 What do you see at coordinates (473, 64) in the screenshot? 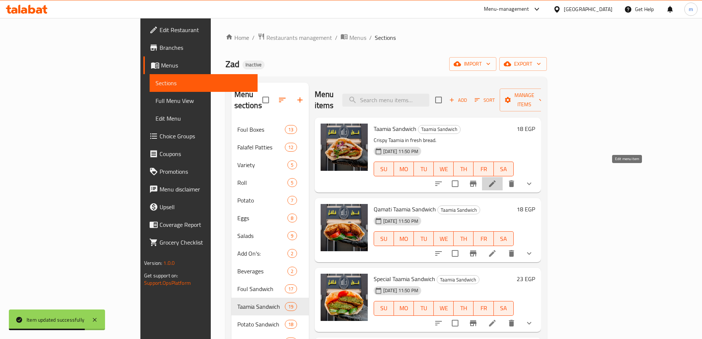
I see `button: import` at bounding box center [473, 64].